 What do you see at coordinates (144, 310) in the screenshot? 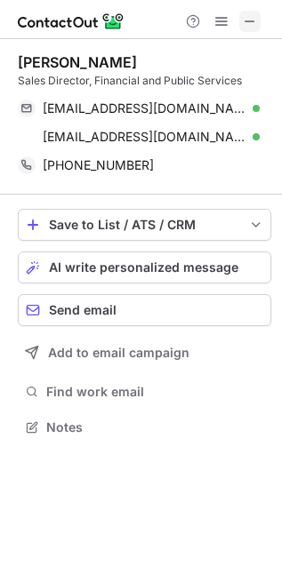
I see `button: Send email` at bounding box center [144, 310].